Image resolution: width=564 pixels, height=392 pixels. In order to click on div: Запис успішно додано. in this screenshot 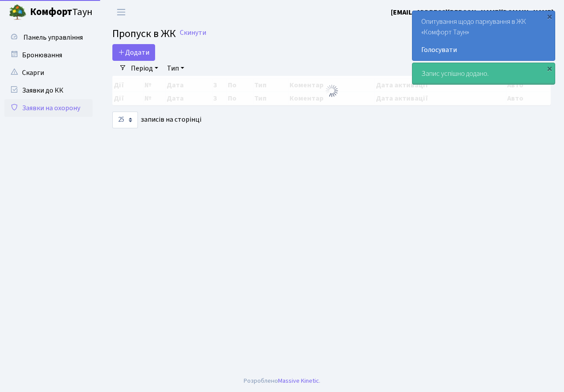, I will do `click(483, 74)`.